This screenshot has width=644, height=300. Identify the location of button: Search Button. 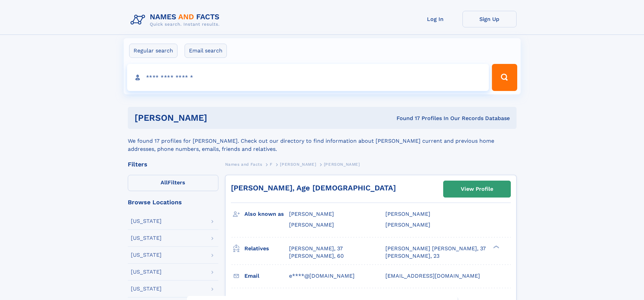
(504, 77).